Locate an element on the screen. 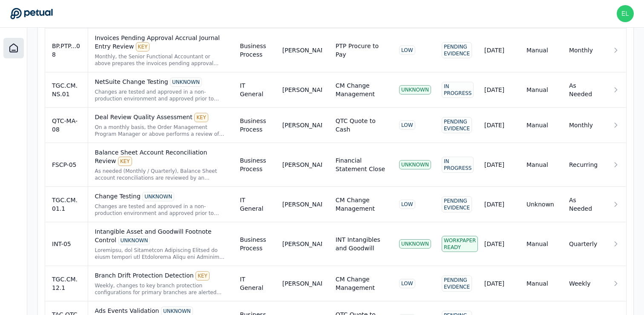 The width and height of the screenshot is (644, 315). td: Quarterly is located at coordinates (584, 244).